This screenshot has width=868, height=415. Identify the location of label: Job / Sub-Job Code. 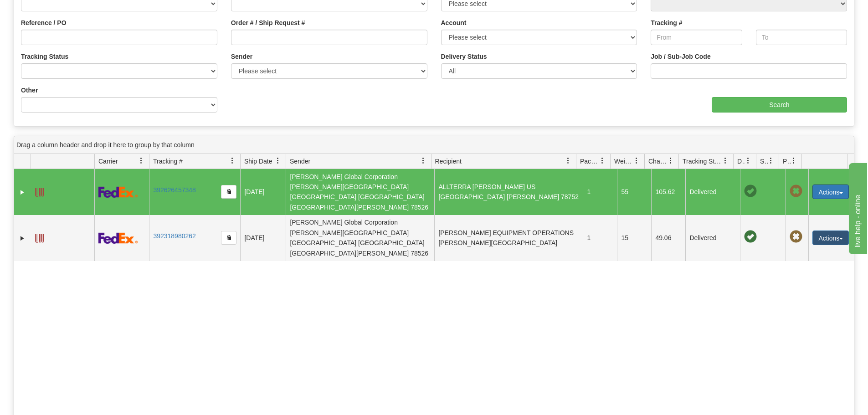
(680, 57).